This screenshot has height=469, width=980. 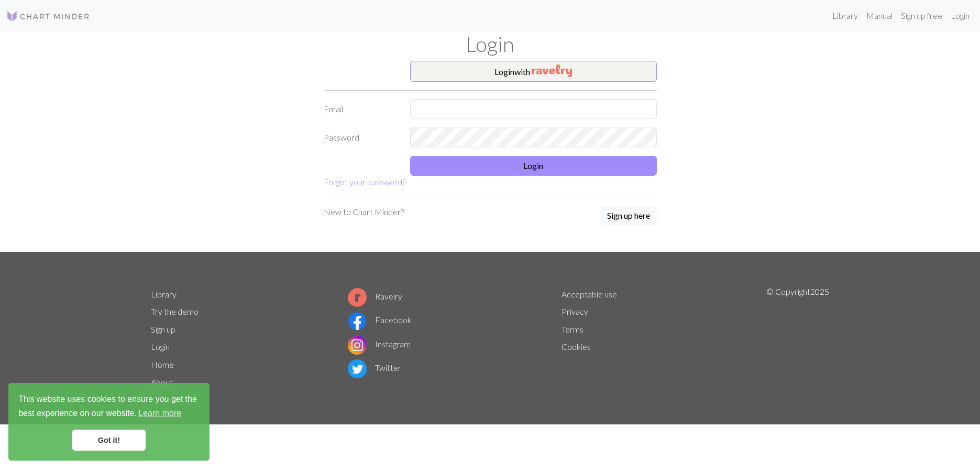 I want to click on img: Facebook logo, so click(x=357, y=321).